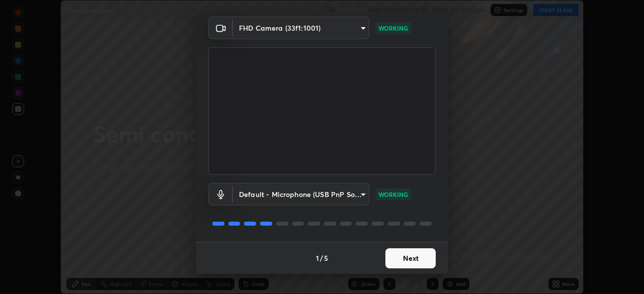 Image resolution: width=644 pixels, height=294 pixels. I want to click on h4: 1, so click(317, 258).